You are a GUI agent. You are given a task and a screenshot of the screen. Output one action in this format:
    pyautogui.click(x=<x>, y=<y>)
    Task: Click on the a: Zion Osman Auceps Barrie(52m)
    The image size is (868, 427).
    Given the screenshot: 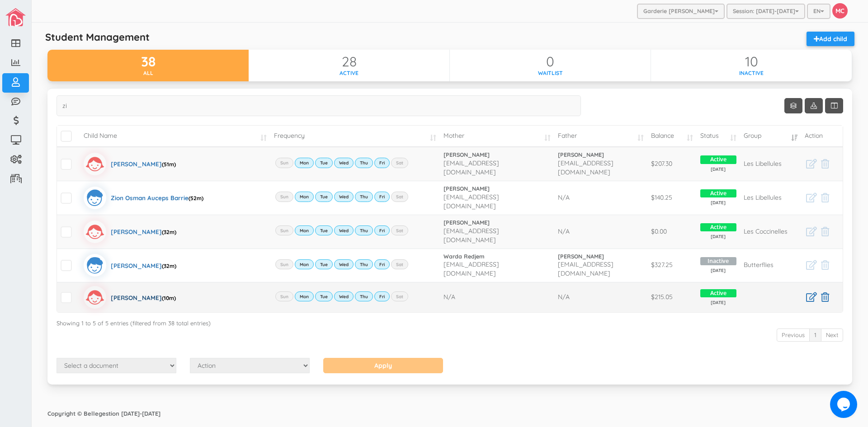 What is the action you would take?
    pyautogui.click(x=143, y=198)
    